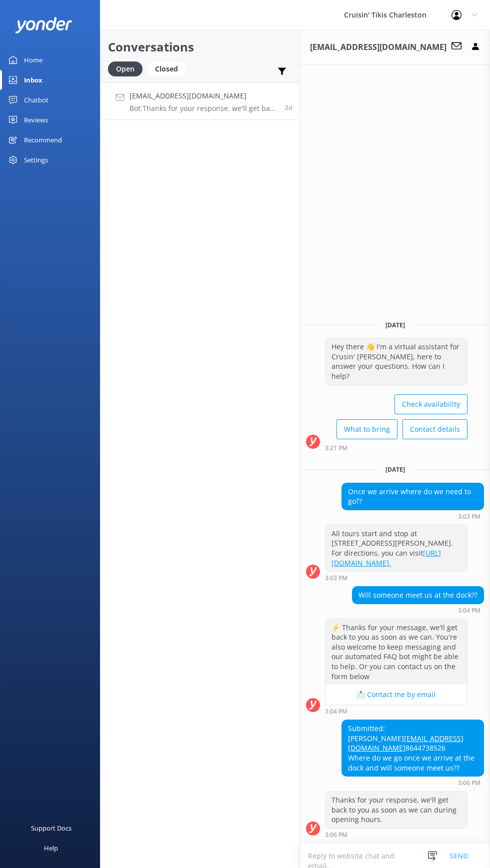 Image resolution: width=490 pixels, height=868 pixels. Describe the element at coordinates (396, 695) in the screenshot. I see `button: 📩 Contact me by email` at that location.